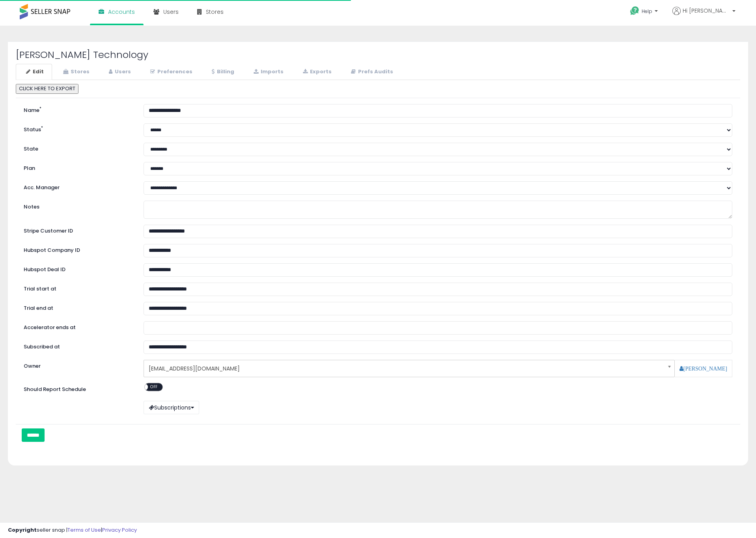 The image size is (756, 538). What do you see at coordinates (78, 288) in the screenshot?
I see `label: Trial start at` at bounding box center [78, 288].